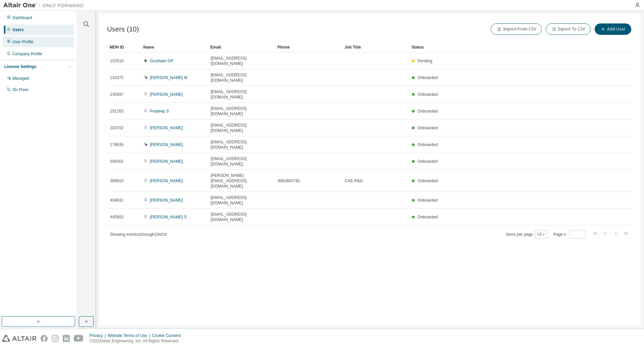 The image size is (644, 348). What do you see at coordinates (20, 90) in the screenshot?
I see `div: On Prem` at bounding box center [20, 90].